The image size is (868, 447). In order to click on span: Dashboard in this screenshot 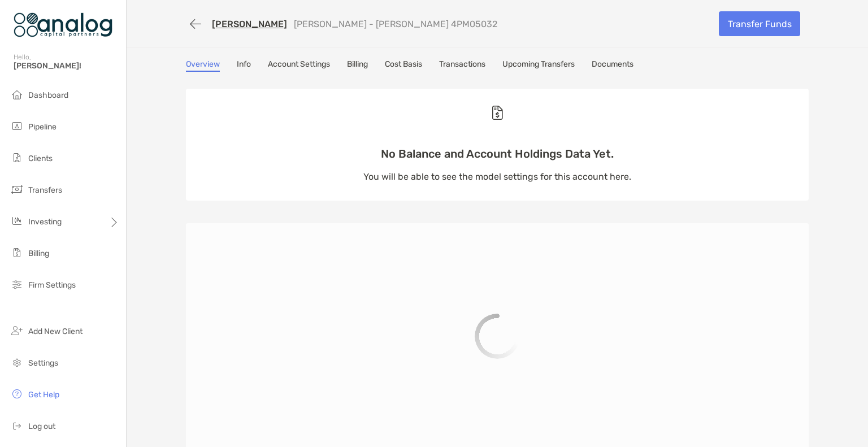, I will do `click(48, 95)`.